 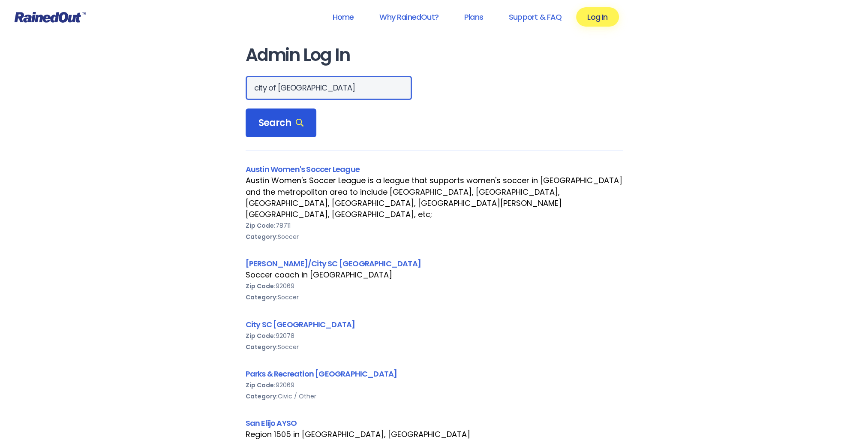 What do you see at coordinates (329, 88) in the screenshot?
I see `input: Search Orgs…` at bounding box center [329, 88].